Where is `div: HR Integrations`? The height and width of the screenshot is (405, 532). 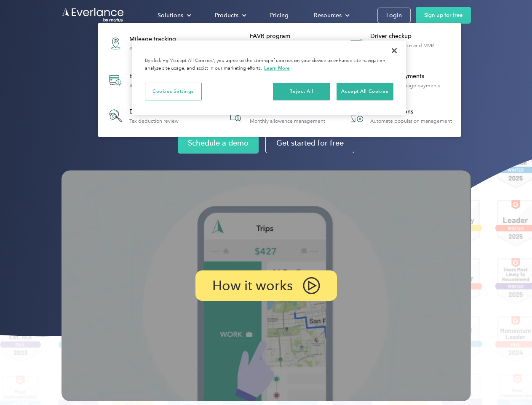
div: HR Integrations is located at coordinates (412, 112).